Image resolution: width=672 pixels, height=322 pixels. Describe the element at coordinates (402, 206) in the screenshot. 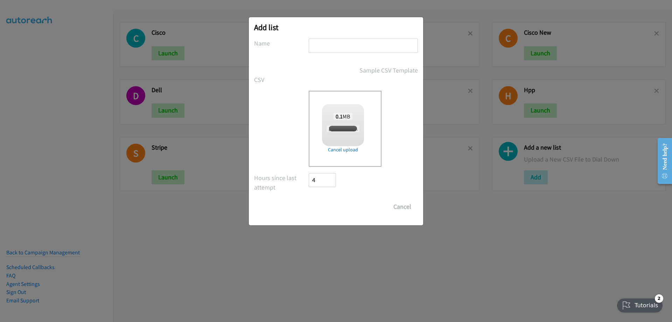

I see `button: Cancel` at that location.